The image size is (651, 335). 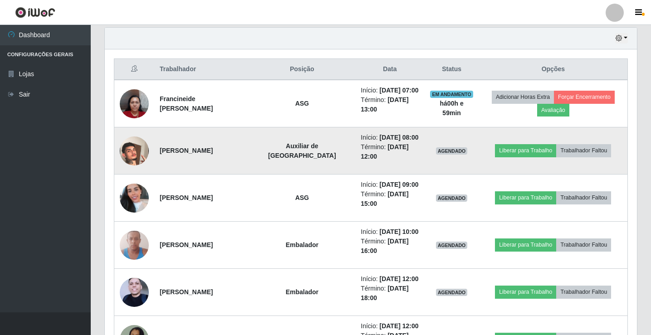 I want to click on img: 1750447582660.jpeg, so click(x=134, y=198).